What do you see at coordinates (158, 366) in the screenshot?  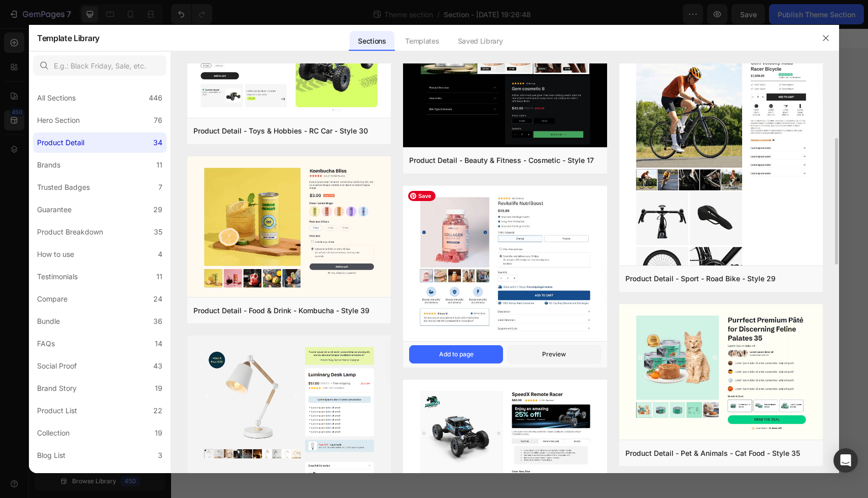 I see `div: 43` at bounding box center [158, 366].